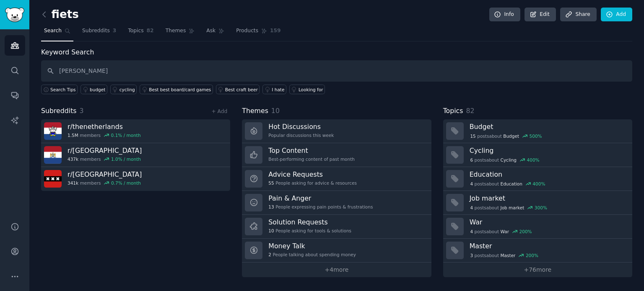 The width and height of the screenshot is (644, 291). Describe the element at coordinates (73, 135) in the screenshot. I see `span: 1.5M` at that location.